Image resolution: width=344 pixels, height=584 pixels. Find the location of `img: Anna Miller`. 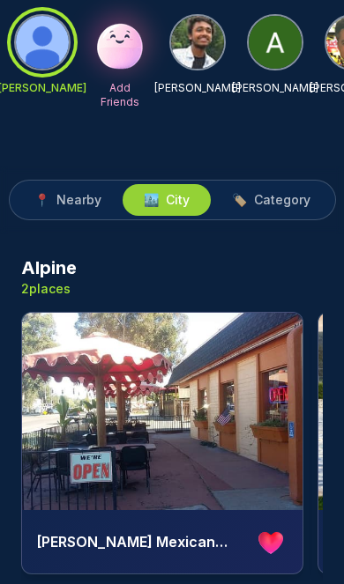

img: Anna Miller is located at coordinates (275, 42).